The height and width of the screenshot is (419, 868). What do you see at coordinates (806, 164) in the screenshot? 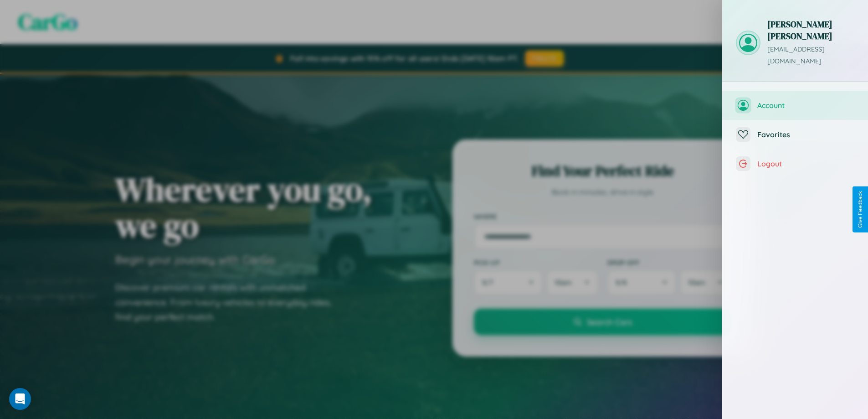
I see `span: Logout` at bounding box center [806, 164].